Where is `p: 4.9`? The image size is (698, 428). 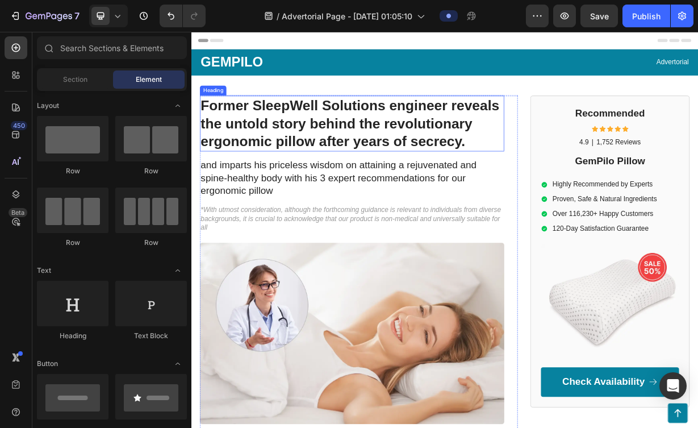 p: 4.9 is located at coordinates (528, 149).